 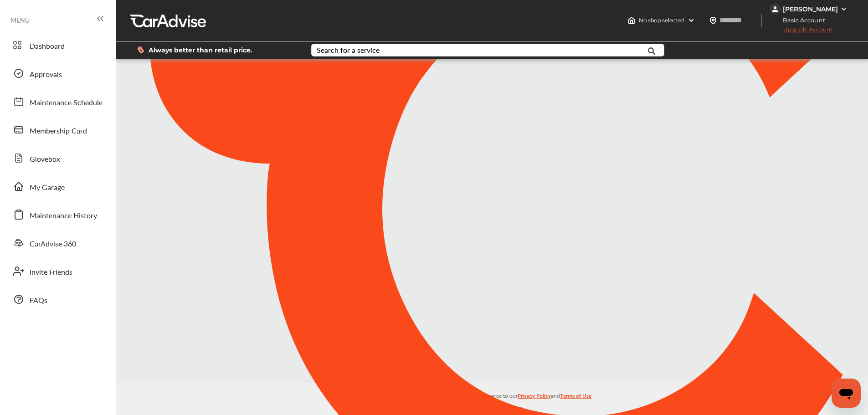 I want to click on span: Basic Account, so click(x=801, y=20).